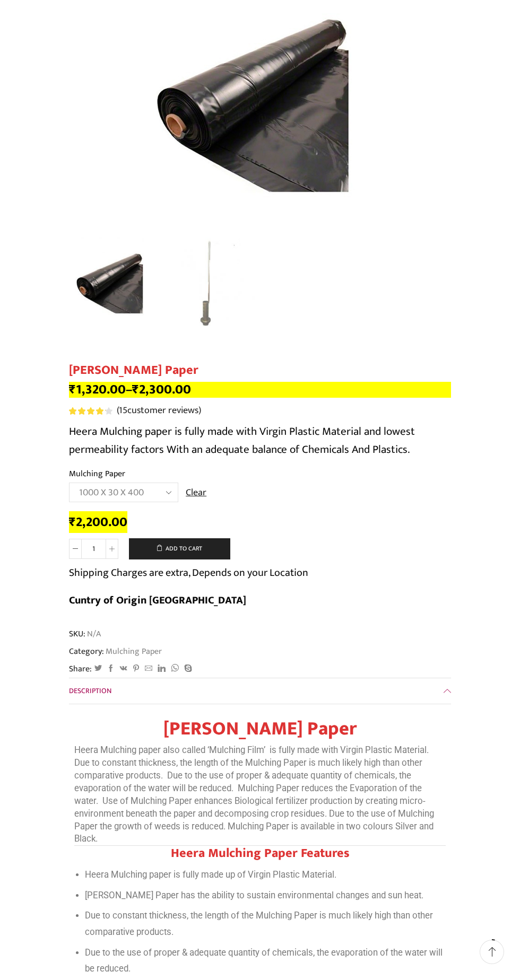  What do you see at coordinates (211, 875) in the screenshot?
I see `span: Heera Mulching paper is fully made up of Virgin Plastic Material.` at bounding box center [211, 875].